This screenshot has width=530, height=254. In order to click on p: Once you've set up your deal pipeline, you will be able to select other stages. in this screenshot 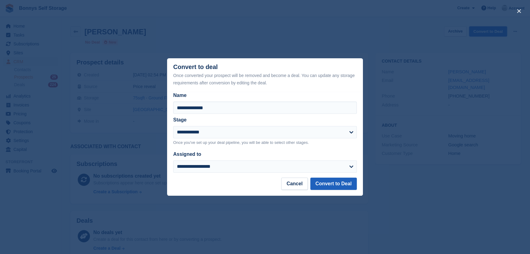, I will do `click(265, 142)`.